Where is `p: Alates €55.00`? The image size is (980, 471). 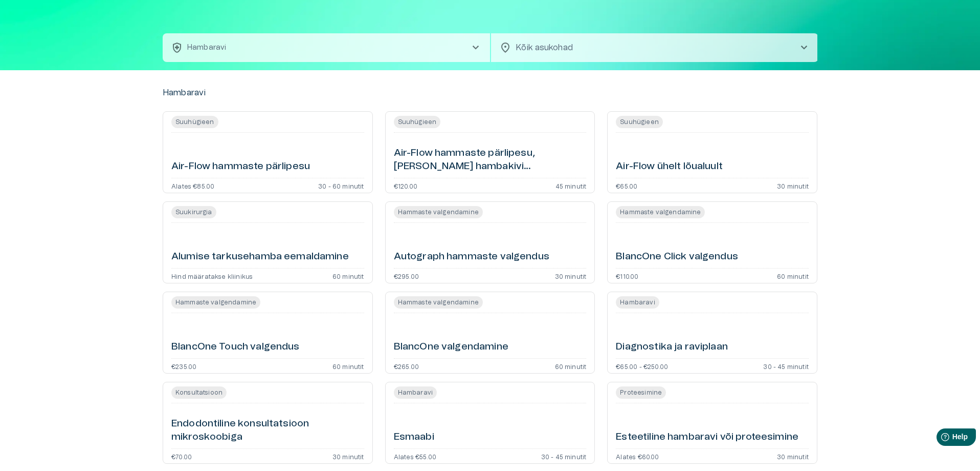 p: Alates €55.00 is located at coordinates (415, 456).